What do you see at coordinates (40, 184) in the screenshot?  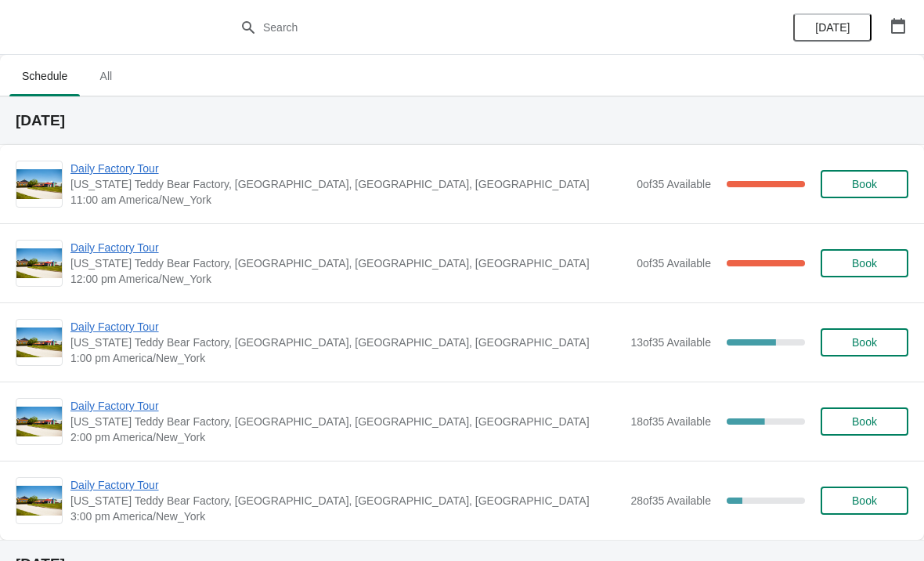 I see `img: Daily Factory Tour | Vermont Teddy Bear Factory, Shelburne Road, Shelburne, VT, USA | 11:00 am Am...` at bounding box center [40, 184].